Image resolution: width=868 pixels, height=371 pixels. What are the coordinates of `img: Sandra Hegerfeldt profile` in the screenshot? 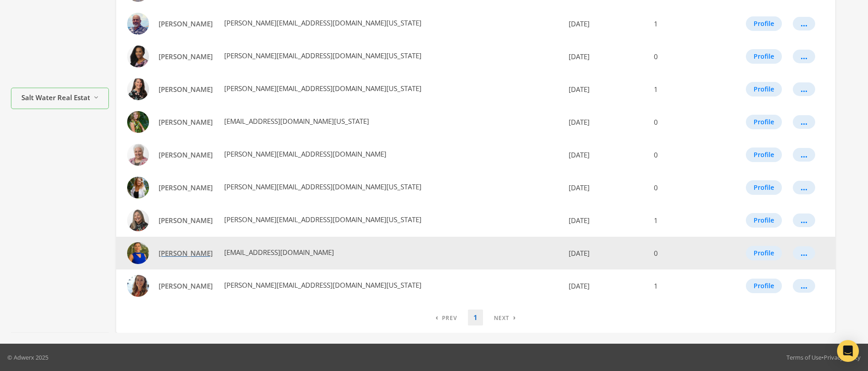 It's located at (138, 220).